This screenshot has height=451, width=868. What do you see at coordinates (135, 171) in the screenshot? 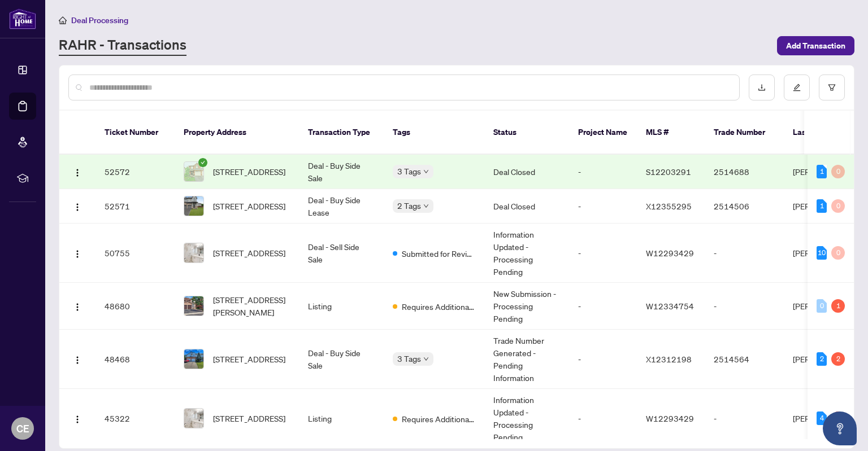
I see `td: 52572` at bounding box center [135, 171].